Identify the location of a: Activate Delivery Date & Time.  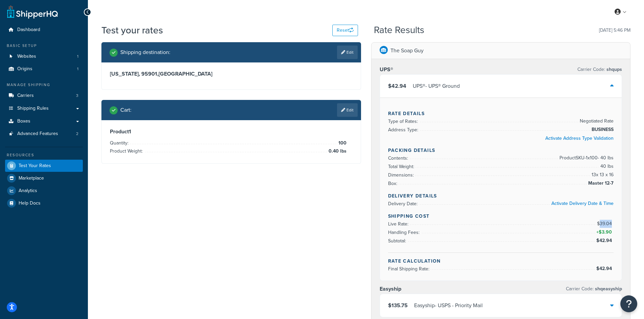
(583, 203).